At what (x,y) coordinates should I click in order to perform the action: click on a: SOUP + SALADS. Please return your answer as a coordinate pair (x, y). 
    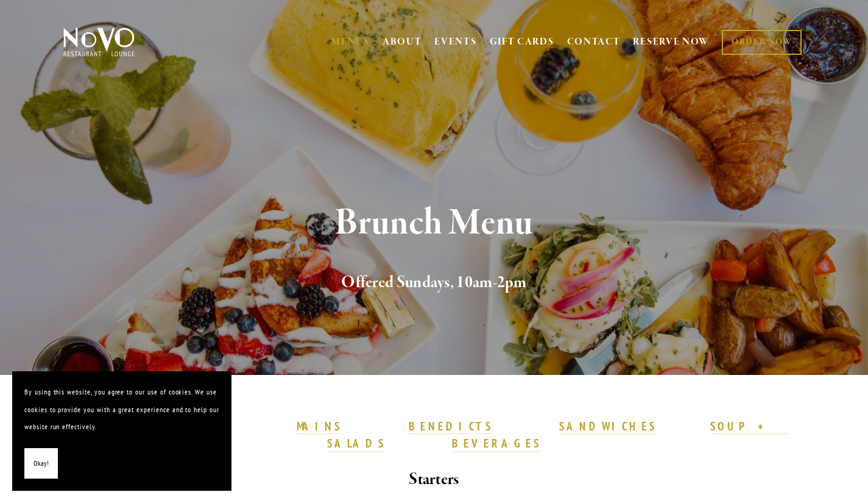
    Looking at the image, I should click on (557, 436).